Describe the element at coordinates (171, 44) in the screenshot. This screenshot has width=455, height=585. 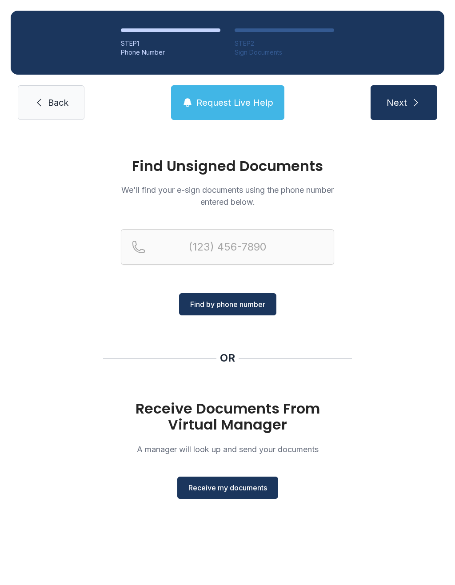
I see `div: STEP 1` at that location.